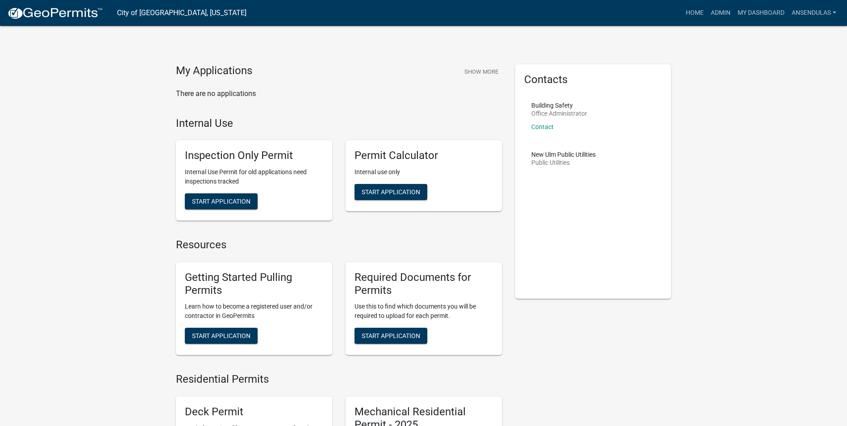 The width and height of the screenshot is (847, 426). I want to click on h5: Inspection Only Permit, so click(254, 155).